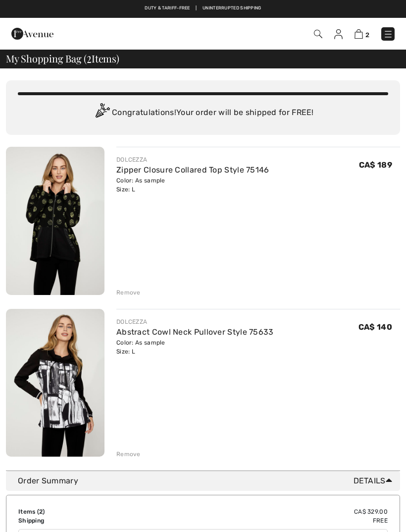 This screenshot has width=406, height=532. Describe the element at coordinates (55, 221) in the screenshot. I see `img: Zipper Closure Collared Top Style 75146` at that location.